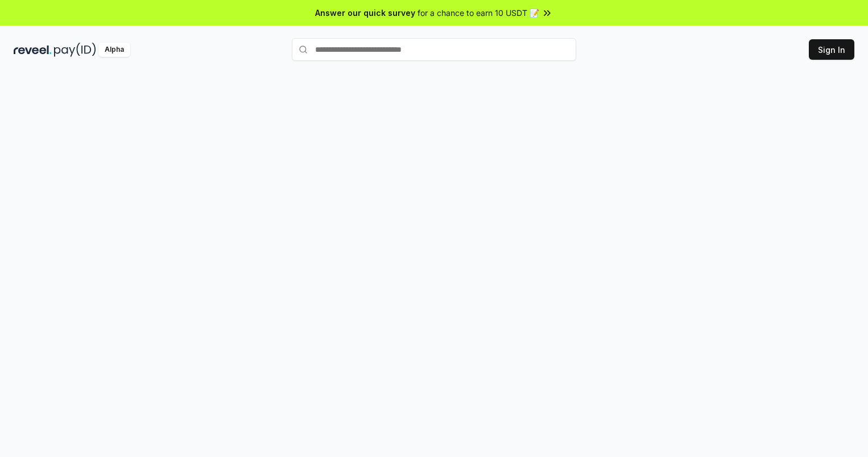  What do you see at coordinates (32, 49) in the screenshot?
I see `img: reveel_dark` at bounding box center [32, 49].